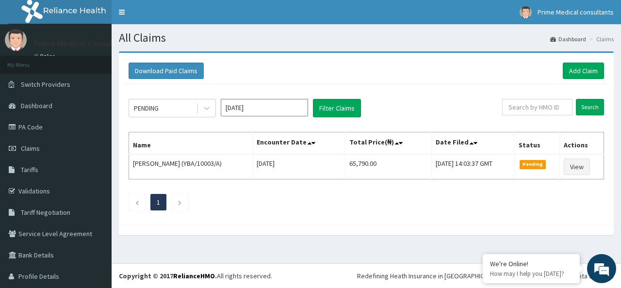 This screenshot has width=621, height=288. What do you see at coordinates (46, 84) in the screenshot?
I see `span: Switch Providers` at bounding box center [46, 84].